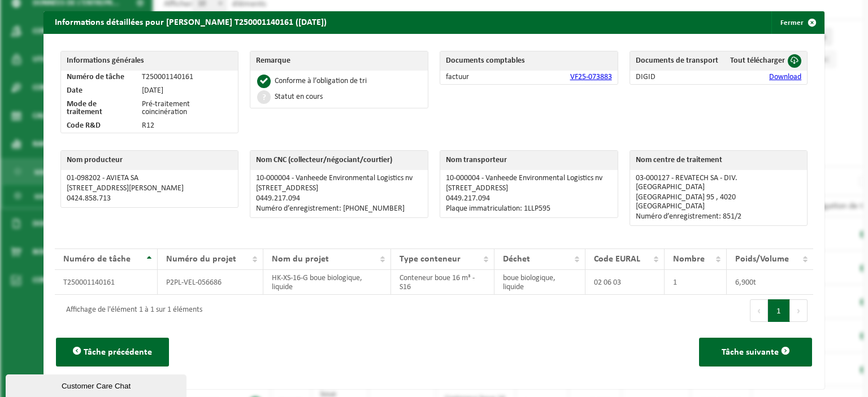 The width and height of the screenshot is (868, 397). What do you see at coordinates (539, 283) in the screenshot?
I see `td: boue biologique, liquide` at bounding box center [539, 283].